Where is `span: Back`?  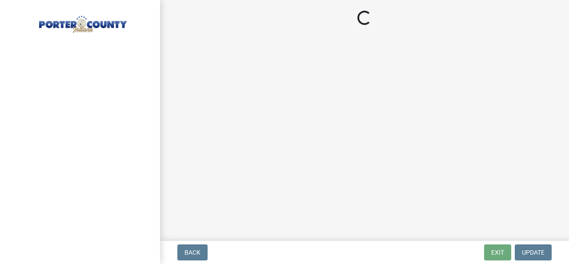
span: Back is located at coordinates (193, 252).